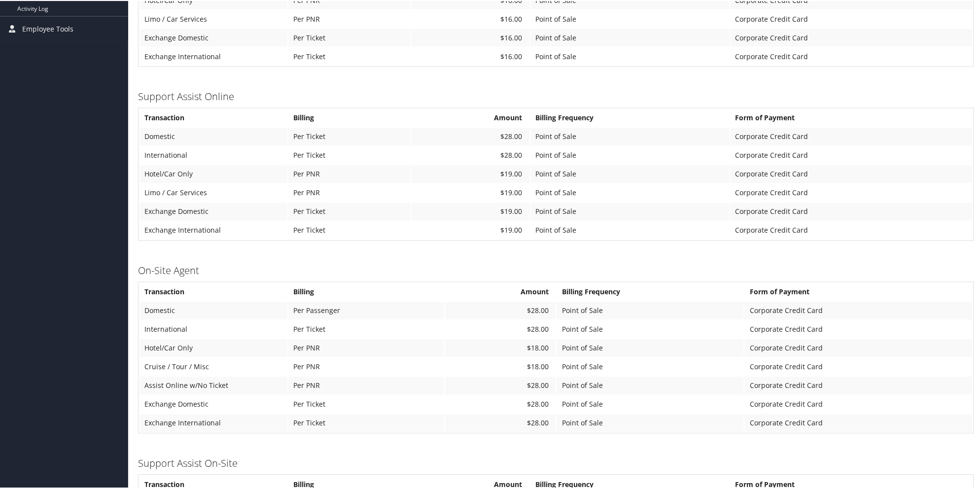 Image resolution: width=980 pixels, height=488 pixels. Describe the element at coordinates (556, 96) in the screenshot. I see `h3: Support Assist Online` at that location.